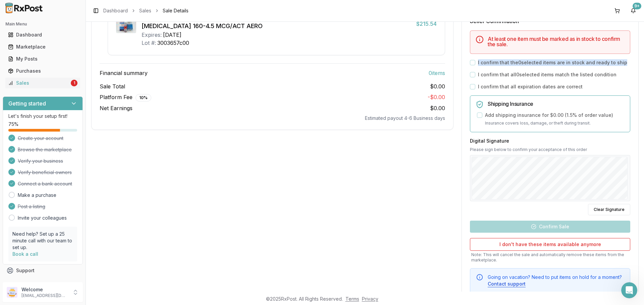 The height and width of the screenshot is (305, 644). Describe the element at coordinates (38, 83) in the screenshot. I see `div: Sales` at that location.